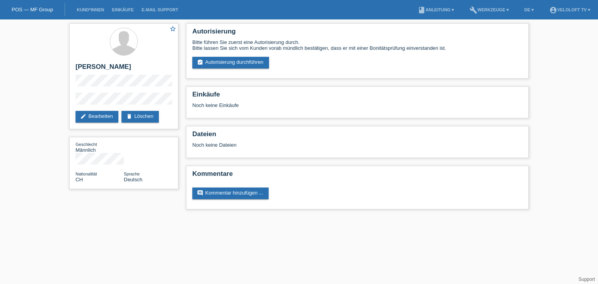  I want to click on a: Kund*innen, so click(90, 10).